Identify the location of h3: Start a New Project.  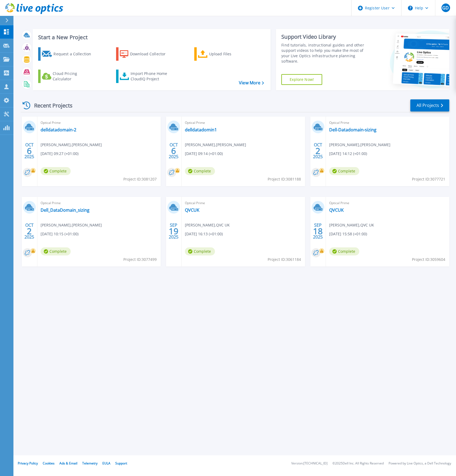
(151, 37).